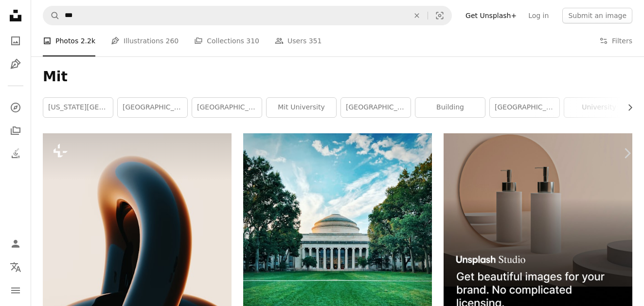 This screenshot has height=306, width=644. I want to click on button: Visual search, so click(439, 16).